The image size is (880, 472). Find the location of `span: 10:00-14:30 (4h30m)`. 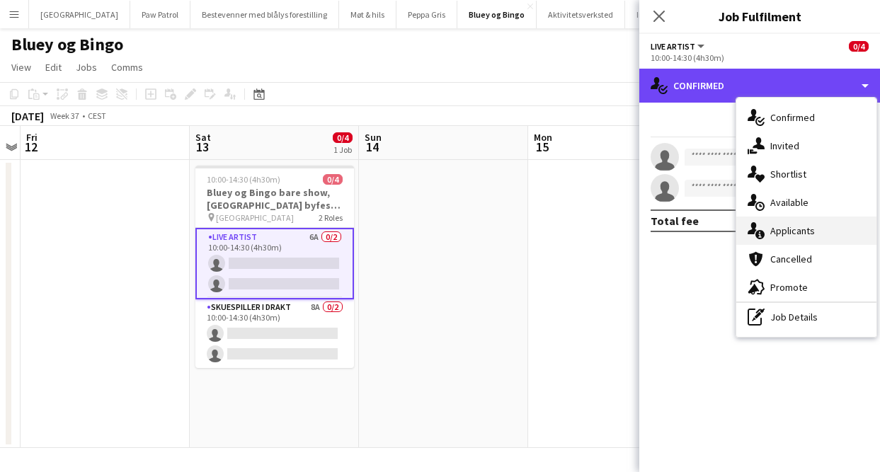

span: 10:00-14:30 (4h30m) is located at coordinates (243, 179).